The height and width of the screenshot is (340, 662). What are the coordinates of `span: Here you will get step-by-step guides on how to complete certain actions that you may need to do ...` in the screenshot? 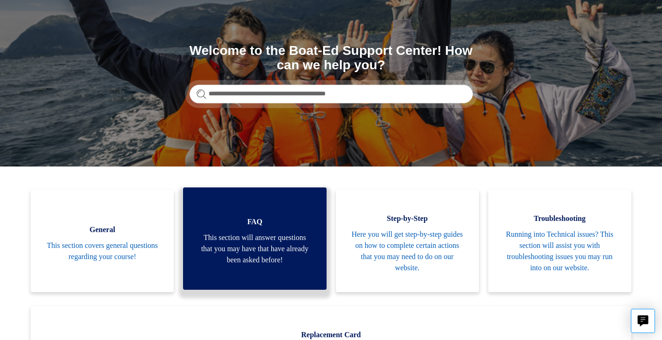 It's located at (407, 251).